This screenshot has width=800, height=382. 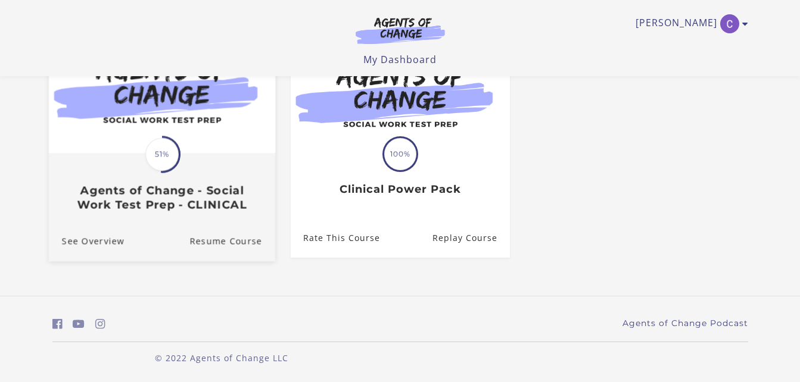 I want to click on a: https://www.facebook.com/groups/aswbtestprep (Open in a new window), so click(x=57, y=324).